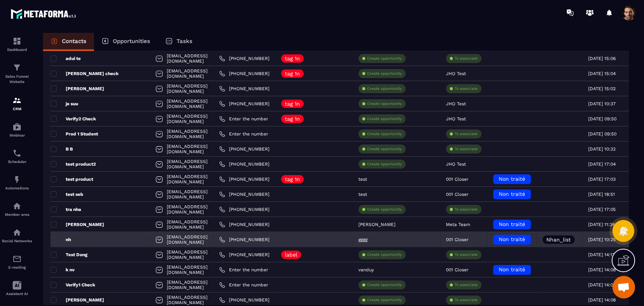 The height and width of the screenshot is (306, 644). What do you see at coordinates (17, 44) in the screenshot?
I see `a: formationformationDashboard` at bounding box center [17, 44].